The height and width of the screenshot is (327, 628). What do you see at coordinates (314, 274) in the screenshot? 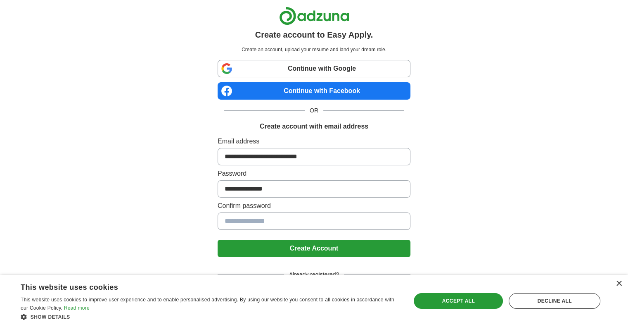
I see `span: Already registered?` at bounding box center [314, 274].